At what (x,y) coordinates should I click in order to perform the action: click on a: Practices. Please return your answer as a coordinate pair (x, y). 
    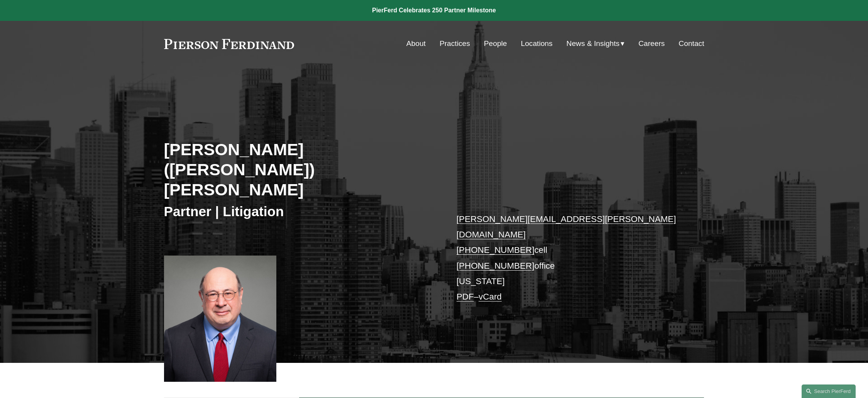
    Looking at the image, I should click on (454, 44).